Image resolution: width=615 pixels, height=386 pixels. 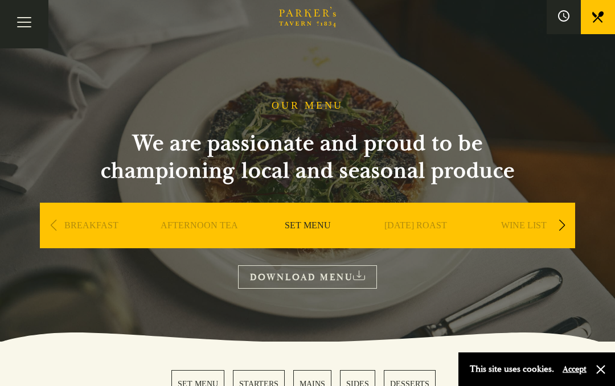 What do you see at coordinates (524, 243) in the screenshot?
I see `div: 5 / 9` at bounding box center [524, 243].